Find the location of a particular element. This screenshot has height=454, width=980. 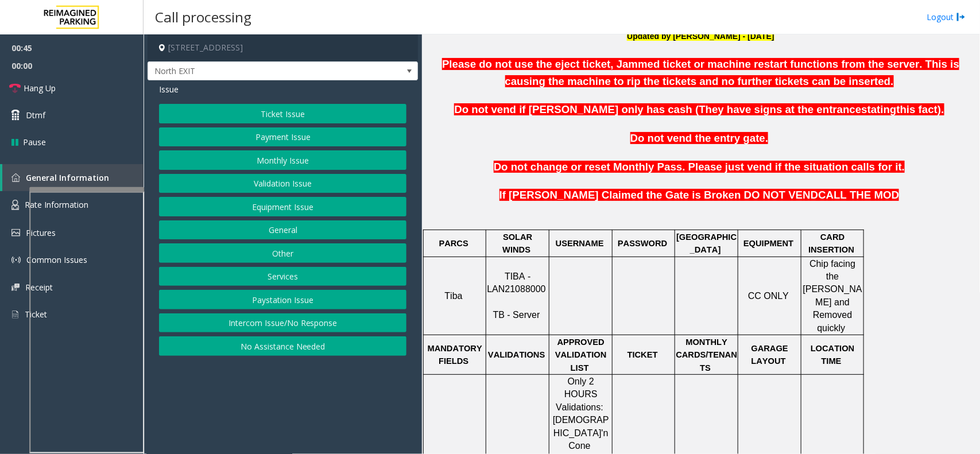

span: PARCS is located at coordinates (453, 243).